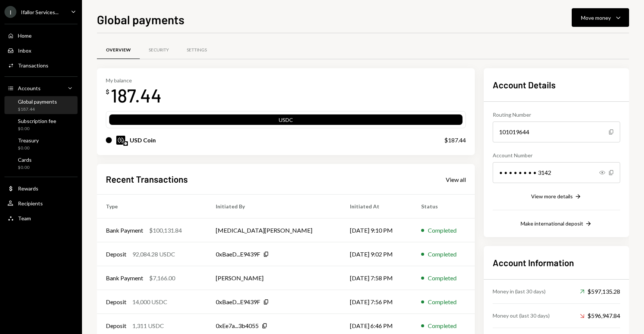  I want to click on div: Rewards, so click(28, 189).